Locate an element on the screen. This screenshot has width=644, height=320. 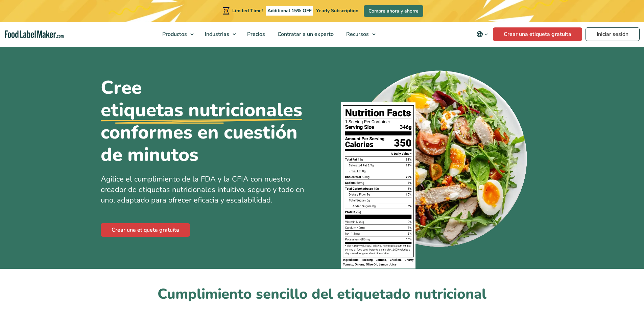
span: Productos is located at coordinates (174, 34).